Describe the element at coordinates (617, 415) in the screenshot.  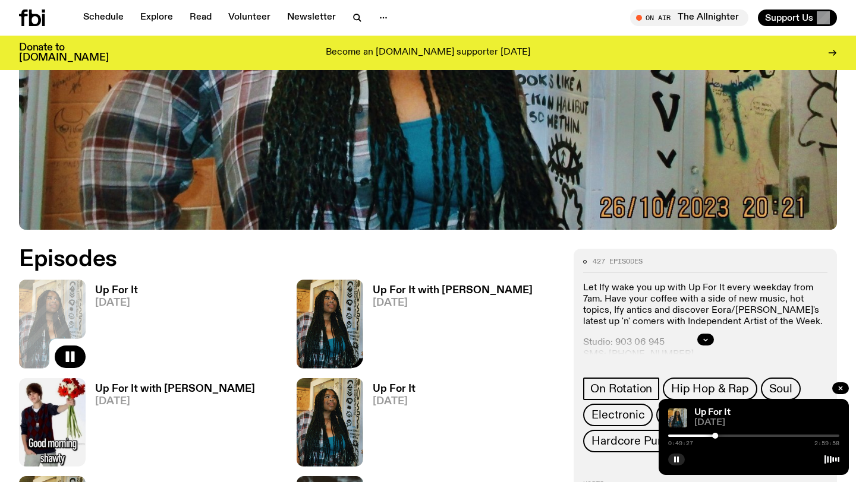
I see `a: Electronic` at that location.